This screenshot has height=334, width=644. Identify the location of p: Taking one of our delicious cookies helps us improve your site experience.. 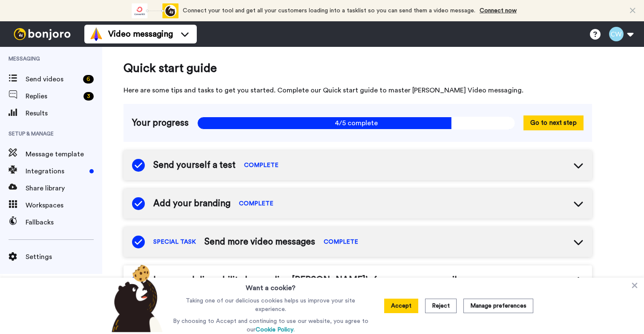
(270, 305).